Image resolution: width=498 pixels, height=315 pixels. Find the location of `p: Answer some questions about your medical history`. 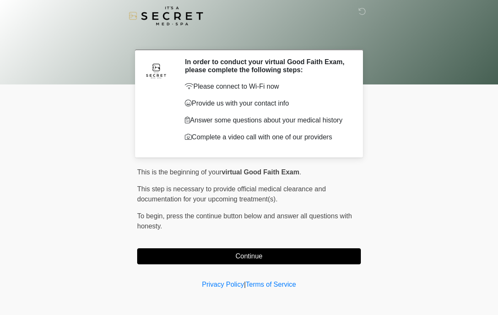

p: Answer some questions about your medical history is located at coordinates (266, 120).